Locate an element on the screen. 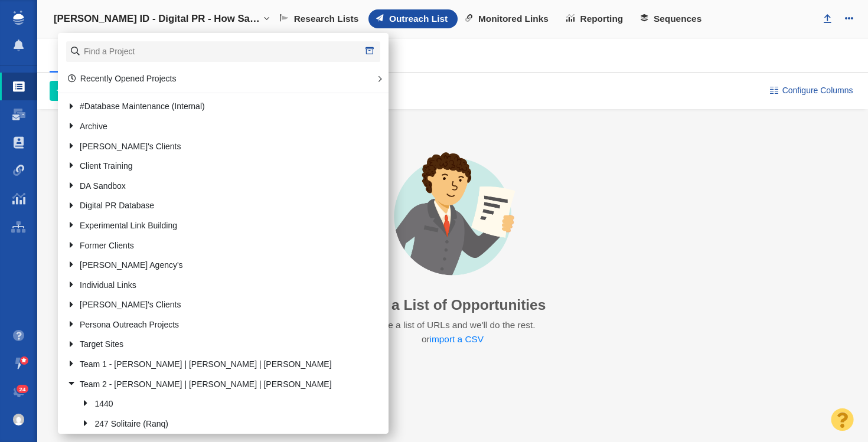 The image size is (868, 442). span: Reporting is located at coordinates (602, 19).